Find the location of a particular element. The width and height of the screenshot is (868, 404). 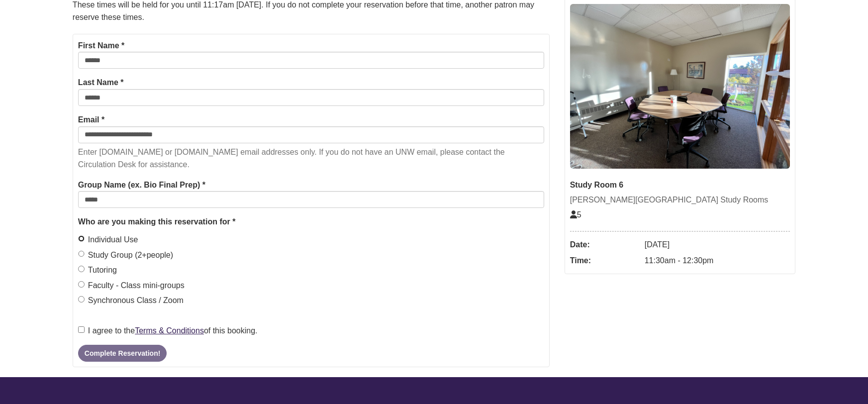

input: Study Group (2+people) is located at coordinates (81, 254).